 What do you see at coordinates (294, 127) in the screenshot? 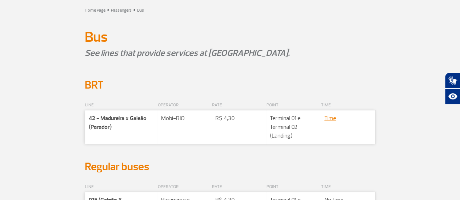
I see `td: Terminal 01 e Terminal 02 (Landing)` at bounding box center [294, 127].